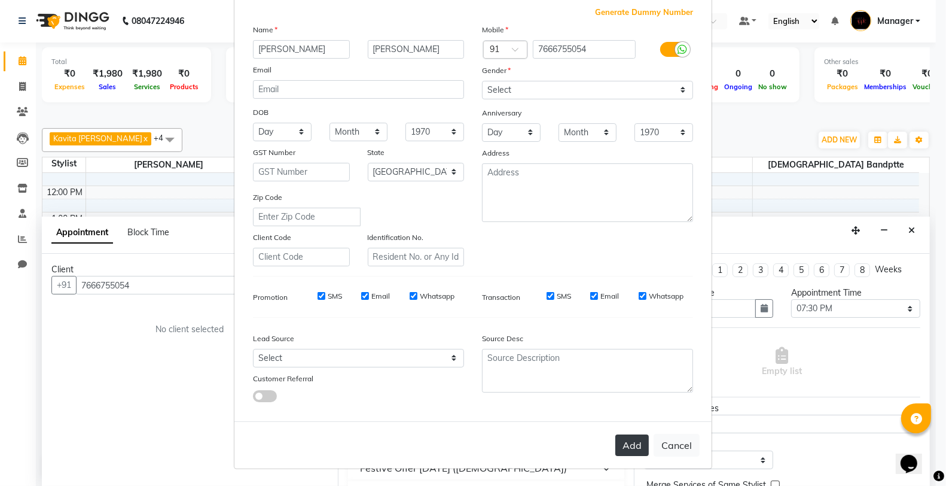  What do you see at coordinates (283, 379) in the screenshot?
I see `label: Customer Referral` at bounding box center [283, 379].